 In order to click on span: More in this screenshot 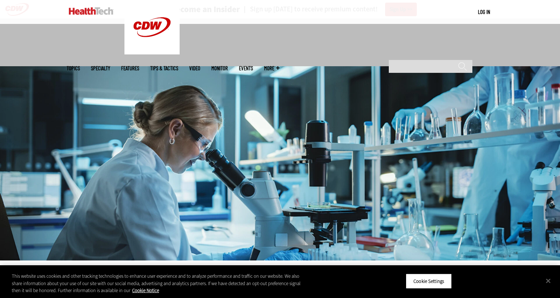, I will do `click(272, 68)`.